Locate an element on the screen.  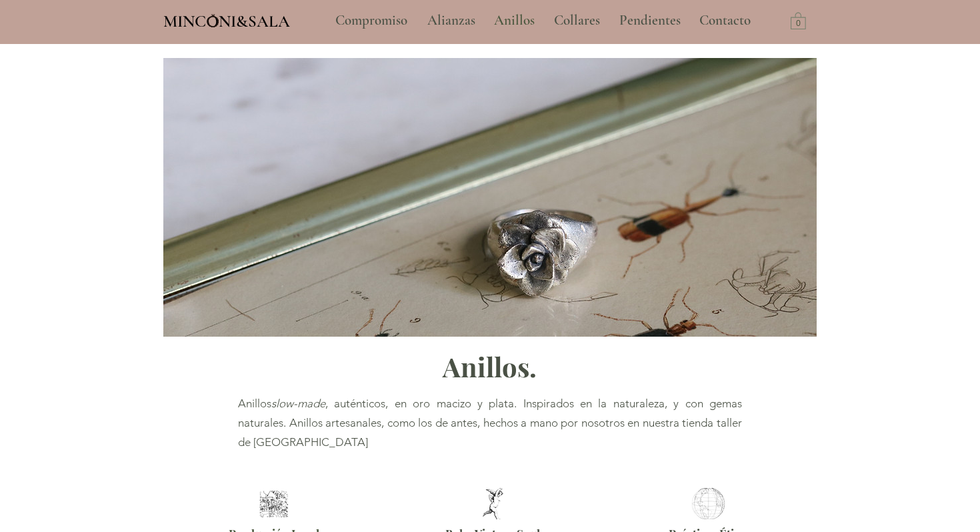
nav: Sitio is located at coordinates (544, 20).